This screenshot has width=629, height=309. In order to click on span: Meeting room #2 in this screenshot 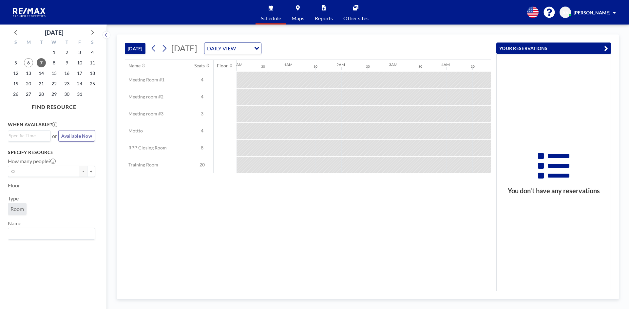, I will do `click(144, 97)`.